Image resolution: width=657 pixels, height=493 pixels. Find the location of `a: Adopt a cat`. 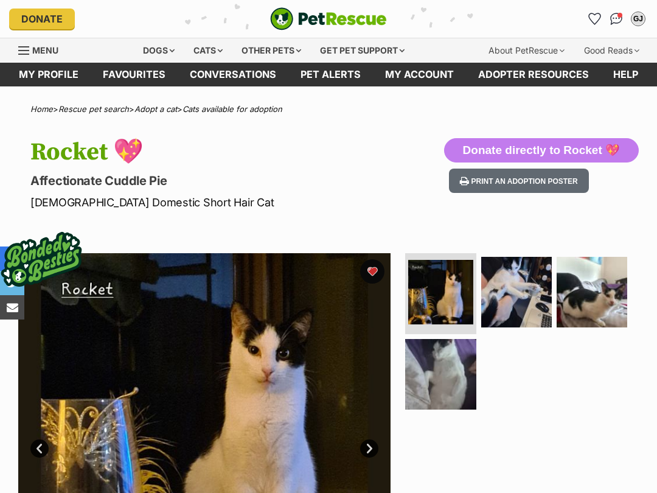

a: Adopt a cat is located at coordinates (156, 109).